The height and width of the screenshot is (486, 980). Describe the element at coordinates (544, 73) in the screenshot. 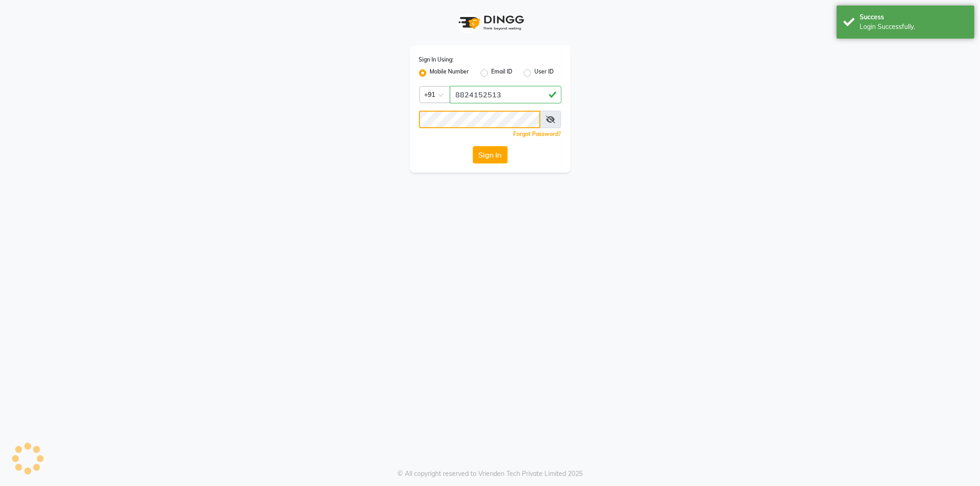

I see `label: User ID` at that location.